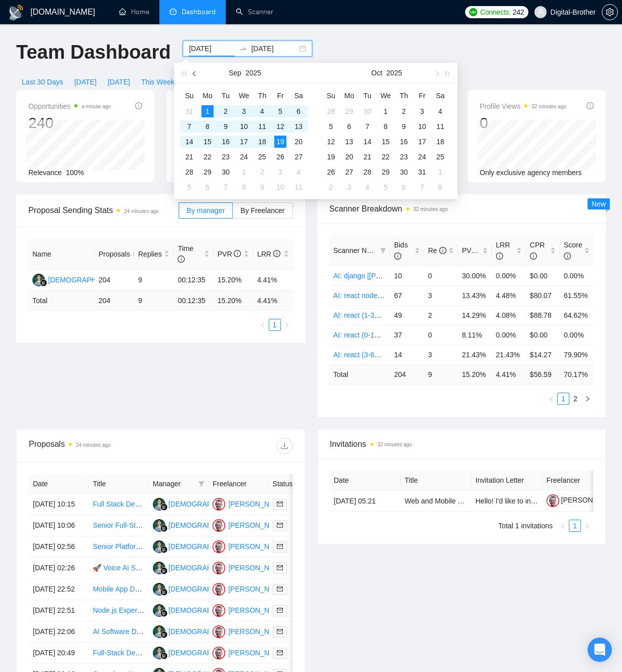 This screenshot has height=672, width=622. What do you see at coordinates (226, 126) in the screenshot?
I see `td: 2025-09-09` at bounding box center [226, 126].